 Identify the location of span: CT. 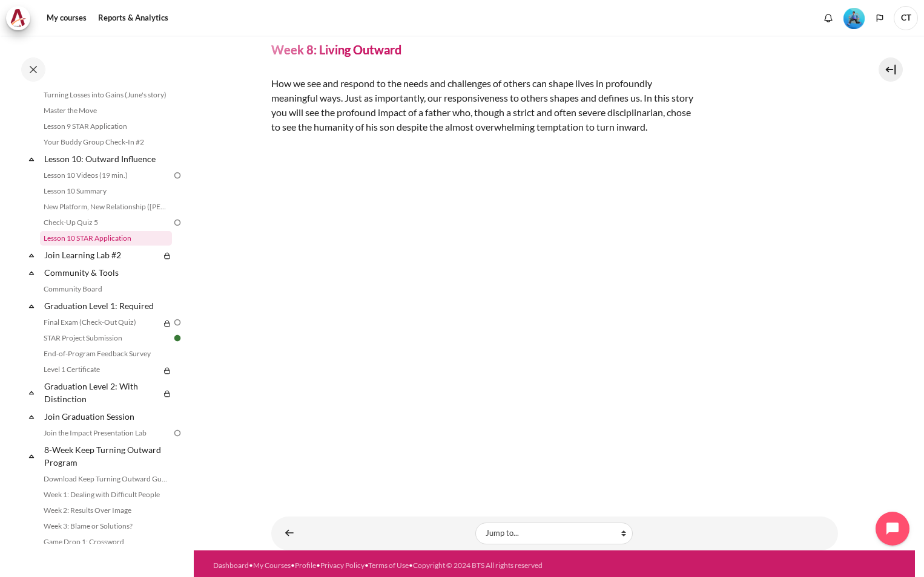
(906, 18).